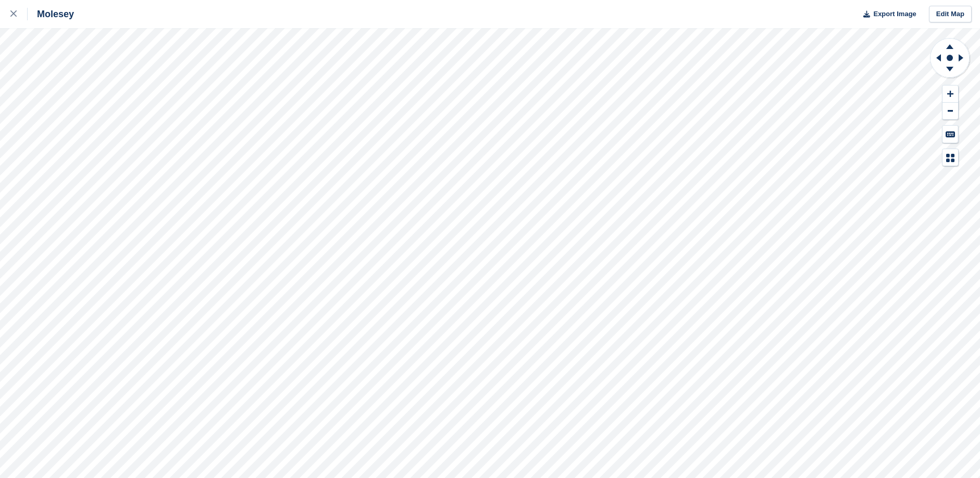  I want to click on button: Keyboard Shortcuts, so click(950, 134).